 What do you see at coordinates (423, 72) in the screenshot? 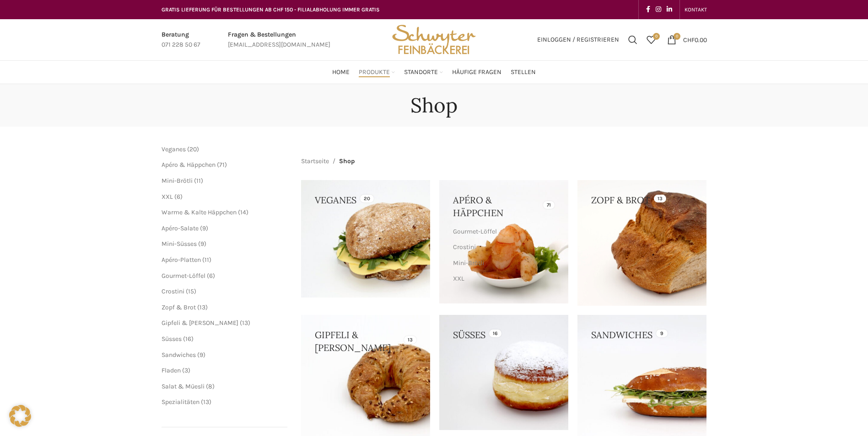
I see `a: Standorte` at bounding box center [423, 72].